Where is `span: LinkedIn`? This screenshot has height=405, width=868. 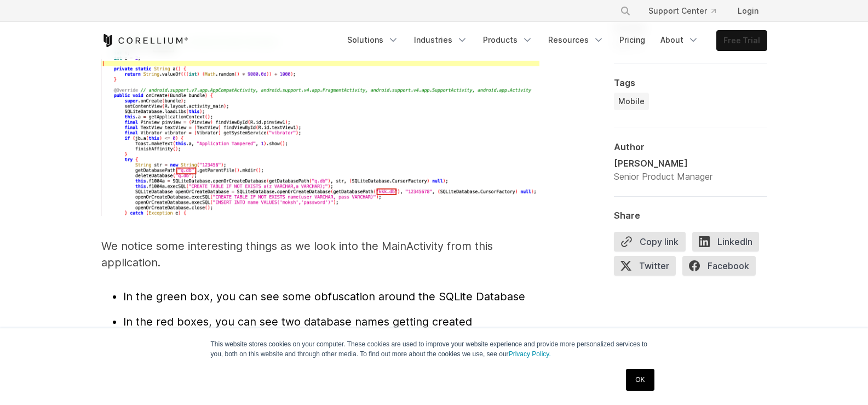
span: LinkedIn is located at coordinates (726, 242).